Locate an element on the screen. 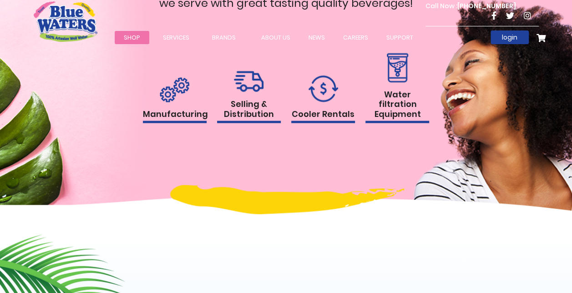 Image resolution: width=572 pixels, height=293 pixels. h1: Manufacturing is located at coordinates (175, 117).